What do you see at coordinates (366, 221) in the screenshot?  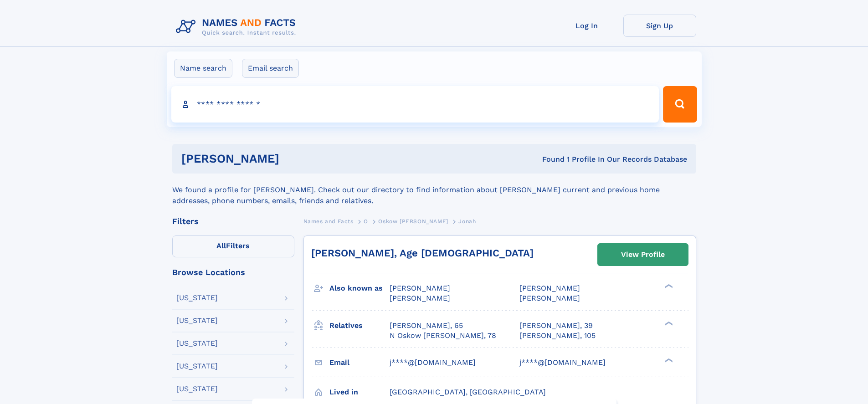 I see `span: O` at bounding box center [366, 221].